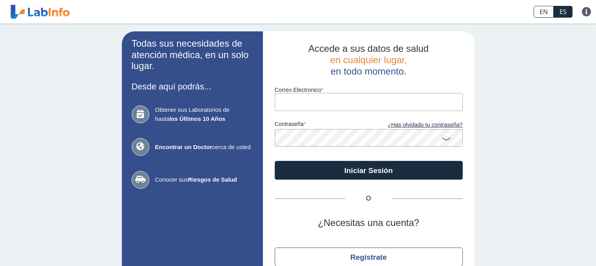 The width and height of the screenshot is (596, 266). What do you see at coordinates (368, 60) in the screenshot?
I see `span: en cualquier lugar,` at bounding box center [368, 60].